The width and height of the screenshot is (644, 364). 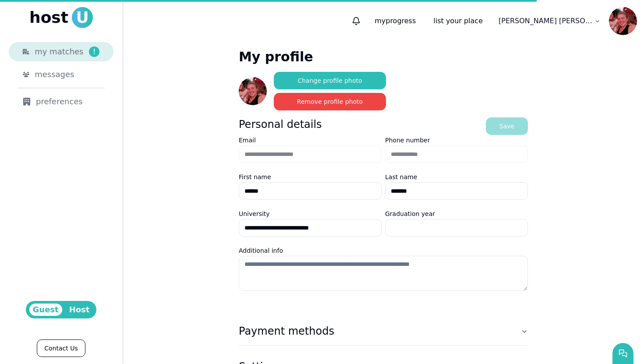 I want to click on button: Payment methods, so click(x=383, y=331).